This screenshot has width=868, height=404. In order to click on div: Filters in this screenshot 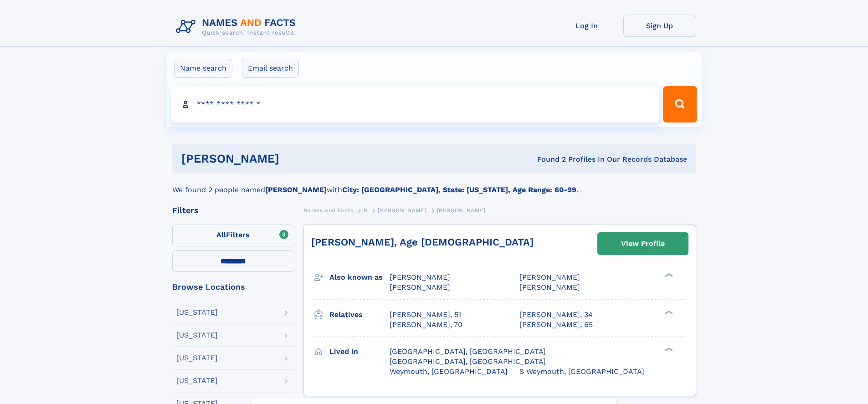, I will do `click(233, 210)`.